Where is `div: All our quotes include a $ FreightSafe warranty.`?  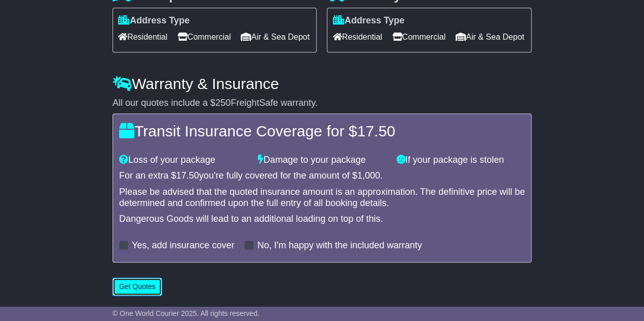
div: All our quotes include a $ FreightSafe warranty. is located at coordinates (321, 103).